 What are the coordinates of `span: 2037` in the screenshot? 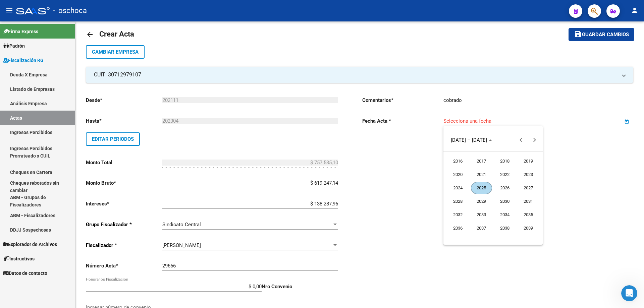 It's located at (481, 228).